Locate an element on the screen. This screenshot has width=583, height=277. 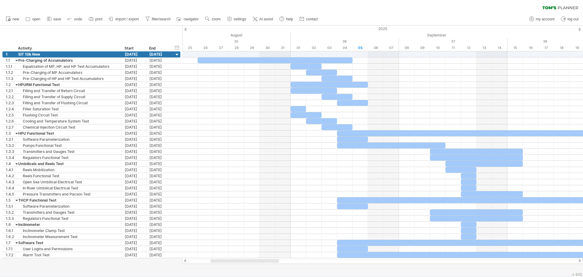
div: Saturday, 6 September 2025 is located at coordinates (375, 48).